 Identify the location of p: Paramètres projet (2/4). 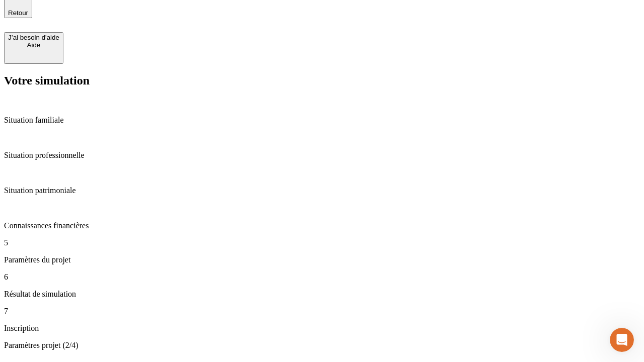
(322, 345).